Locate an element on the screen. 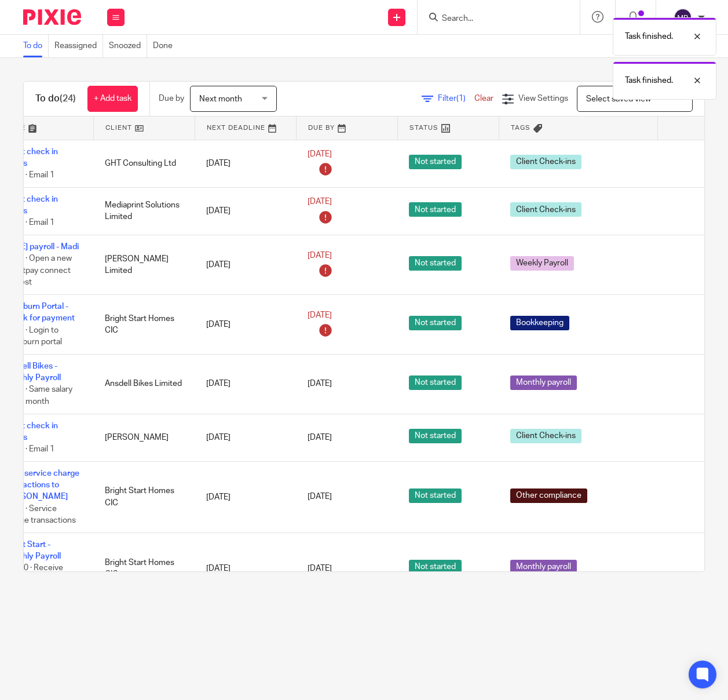  img: Pixie is located at coordinates (52, 17).